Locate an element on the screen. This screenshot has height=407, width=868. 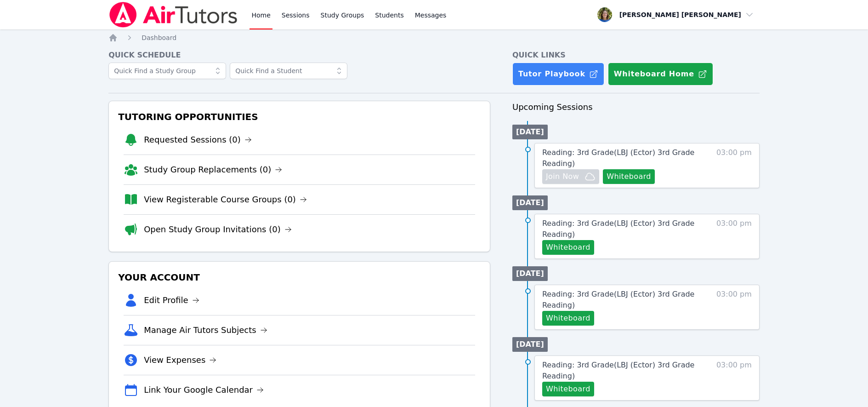
a: Open Study Group Invitations (0) is located at coordinates (218, 230).